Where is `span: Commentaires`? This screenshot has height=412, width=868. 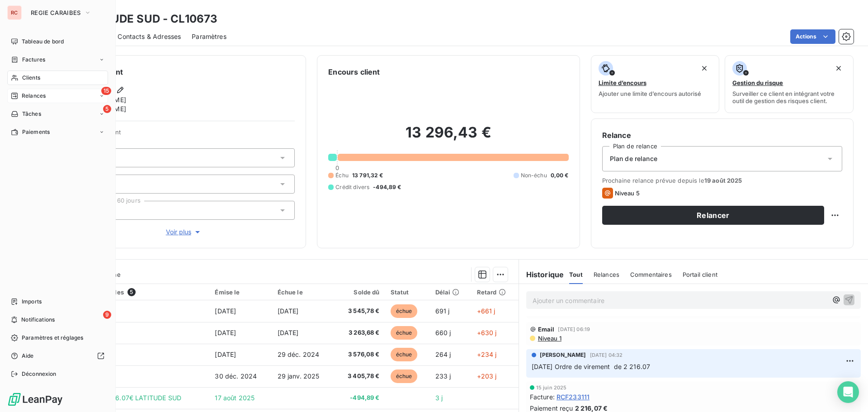
span: Commentaires is located at coordinates (651, 274).